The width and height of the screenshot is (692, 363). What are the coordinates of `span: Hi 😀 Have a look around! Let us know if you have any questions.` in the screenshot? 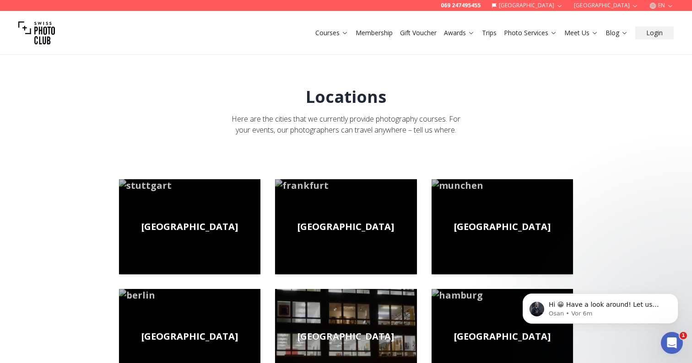 It's located at (95, 35).